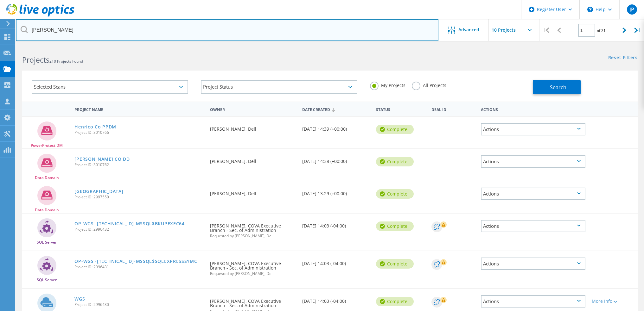  Describe the element at coordinates (139, 267) in the screenshot. I see `span: Project ID: 2996431` at that location.